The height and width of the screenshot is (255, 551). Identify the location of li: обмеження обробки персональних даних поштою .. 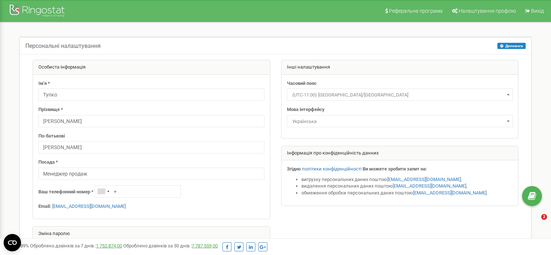
(407, 193).